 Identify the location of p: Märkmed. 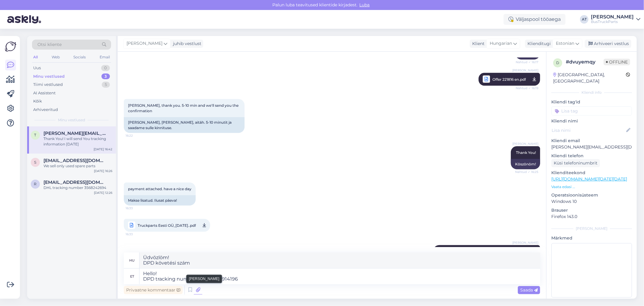
(592, 238).